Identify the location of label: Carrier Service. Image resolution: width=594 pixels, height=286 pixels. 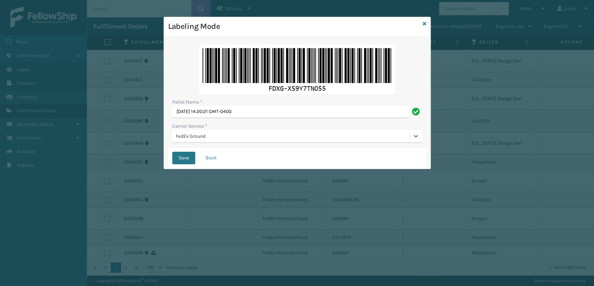
(190, 126).